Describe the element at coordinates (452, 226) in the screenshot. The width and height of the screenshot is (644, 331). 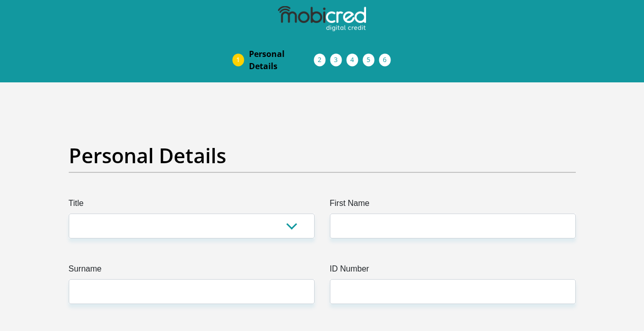
I see `input: First Name` at that location.